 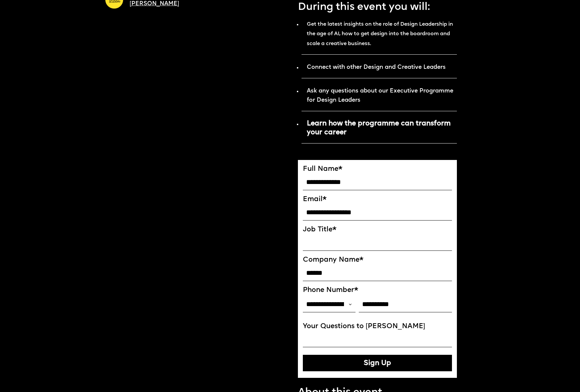 I want to click on p: During this event you will:, so click(x=377, y=7).